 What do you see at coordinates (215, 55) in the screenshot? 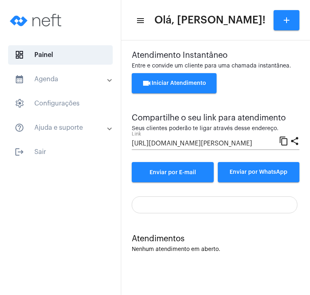
I see `div: Atendimento Instantâneo` at bounding box center [215, 55].